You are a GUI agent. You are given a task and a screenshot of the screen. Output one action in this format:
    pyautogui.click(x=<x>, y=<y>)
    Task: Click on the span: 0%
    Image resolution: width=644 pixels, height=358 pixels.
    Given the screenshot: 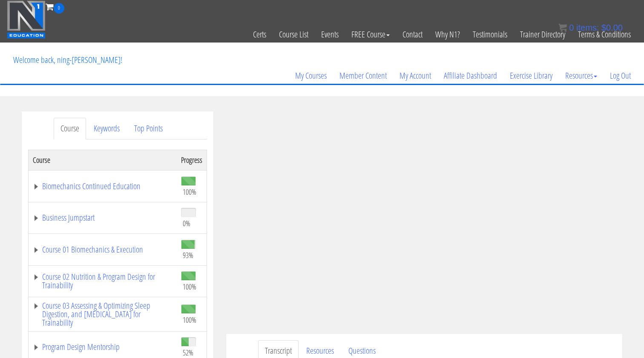 What is the action you would take?
    pyautogui.click(x=186, y=224)
    